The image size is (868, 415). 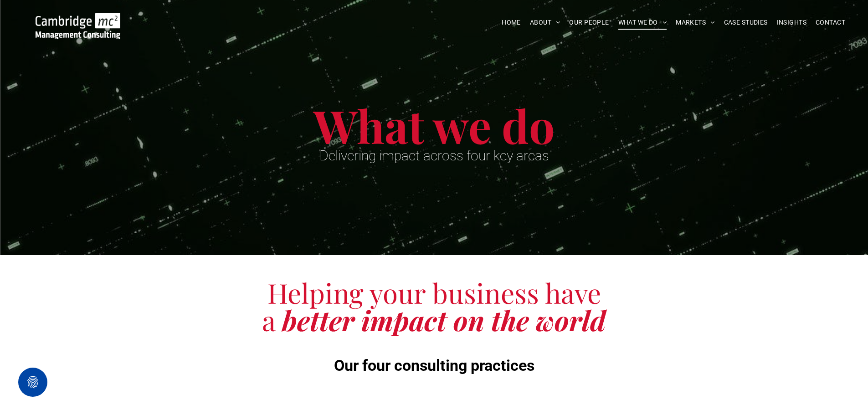 I want to click on a: MARKETS, so click(x=695, y=22).